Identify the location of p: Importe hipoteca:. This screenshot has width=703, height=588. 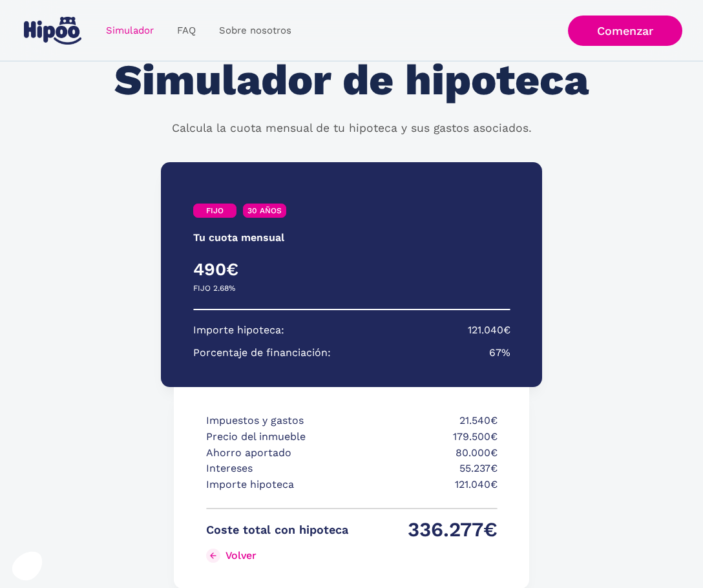
(238, 330).